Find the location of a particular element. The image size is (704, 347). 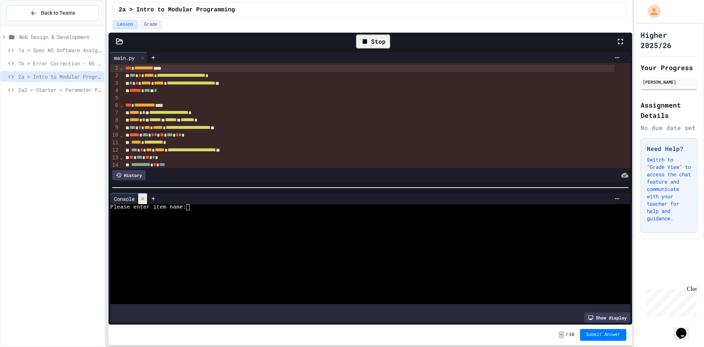

div: 12 is located at coordinates (115, 150).